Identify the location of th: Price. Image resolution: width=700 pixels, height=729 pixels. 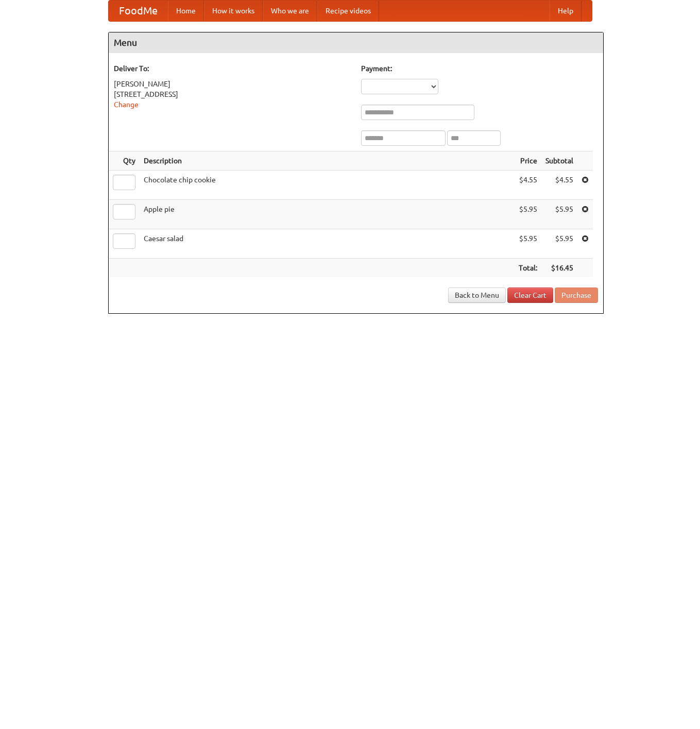
(528, 161).